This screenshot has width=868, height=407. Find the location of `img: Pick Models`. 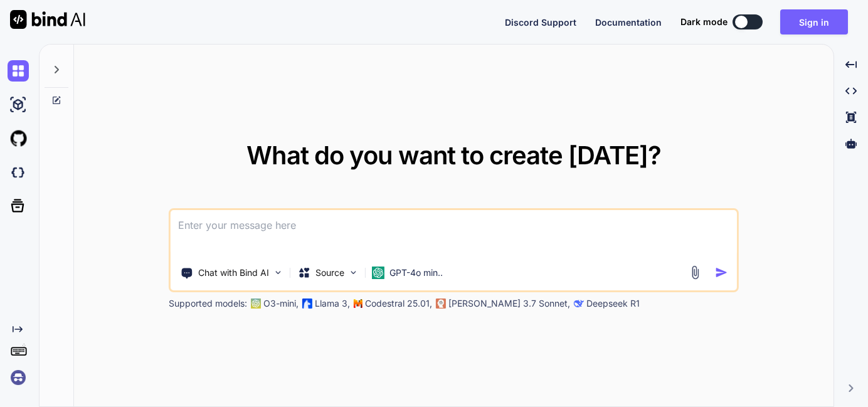

img: Pick Models is located at coordinates (354, 272).